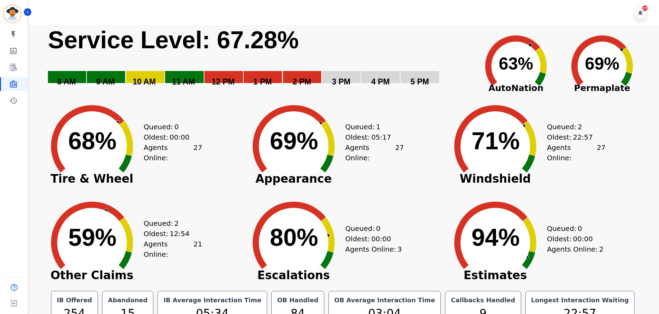 Image resolution: width=659 pixels, height=314 pixels. What do you see at coordinates (263, 82) in the screenshot?
I see `text: 1 PM` at bounding box center [263, 82].